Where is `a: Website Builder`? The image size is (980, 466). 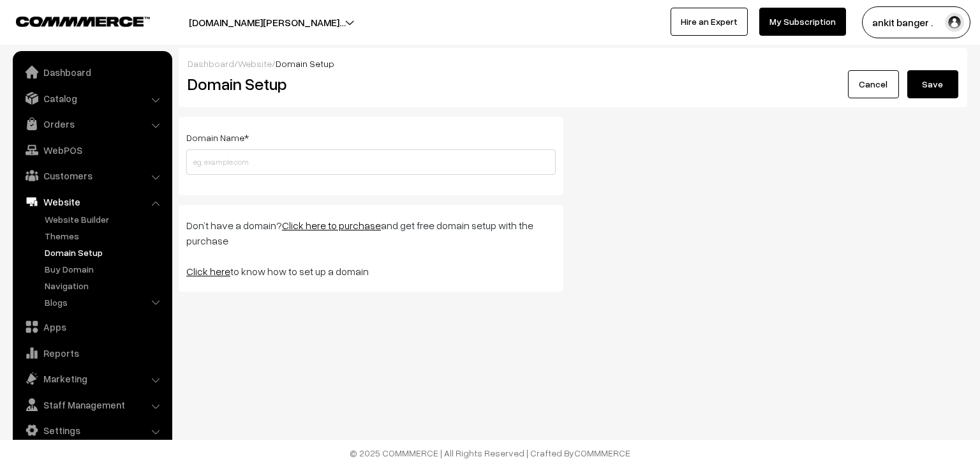
a: Website Builder is located at coordinates (105, 219).